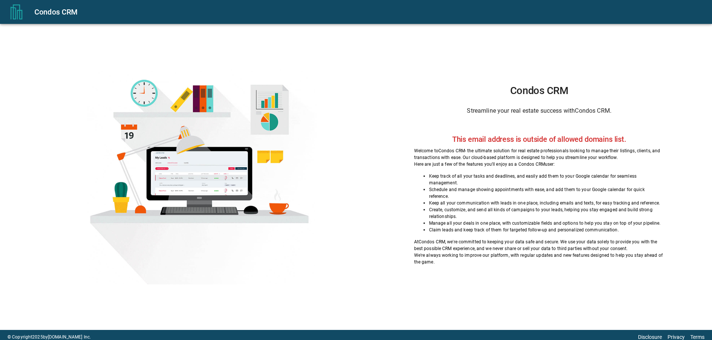 The width and height of the screenshot is (712, 340). I want to click on p: We're always working to improve our platform, with regular updates and new features designed to h..., so click(539, 259).